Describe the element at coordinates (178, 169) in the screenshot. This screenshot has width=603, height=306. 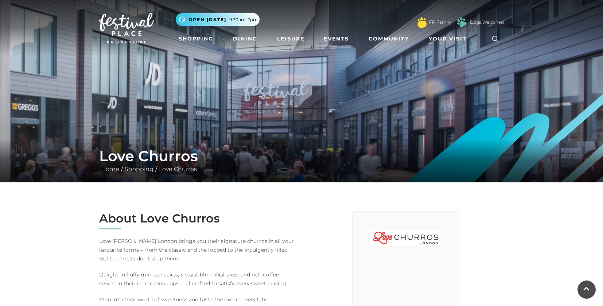
I see `a: Love Churros` at that location.